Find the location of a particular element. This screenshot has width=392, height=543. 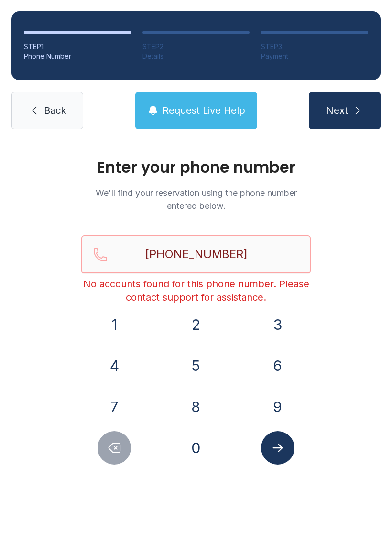

div: No accounts found for this phone number. Please contact support for assistance. is located at coordinates (196, 291).